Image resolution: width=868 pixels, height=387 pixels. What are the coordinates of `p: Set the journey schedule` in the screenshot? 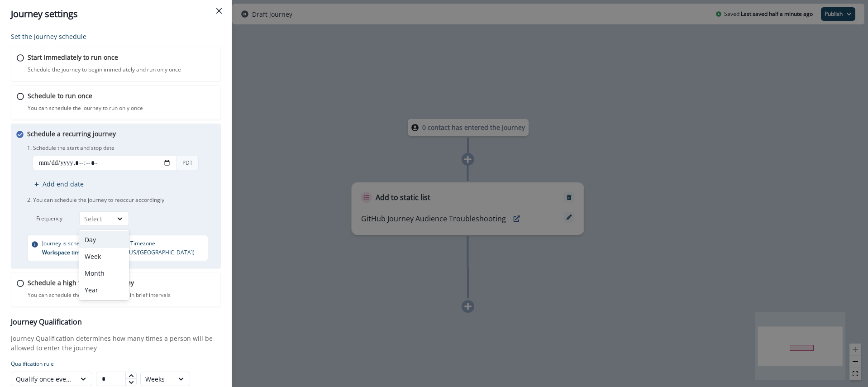 It's located at (116, 36).